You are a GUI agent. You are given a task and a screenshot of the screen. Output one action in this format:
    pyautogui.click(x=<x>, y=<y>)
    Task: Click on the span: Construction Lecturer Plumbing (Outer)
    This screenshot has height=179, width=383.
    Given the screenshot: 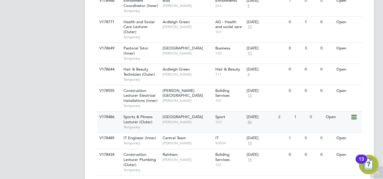 What is the action you would take?
    pyautogui.click(x=140, y=159)
    